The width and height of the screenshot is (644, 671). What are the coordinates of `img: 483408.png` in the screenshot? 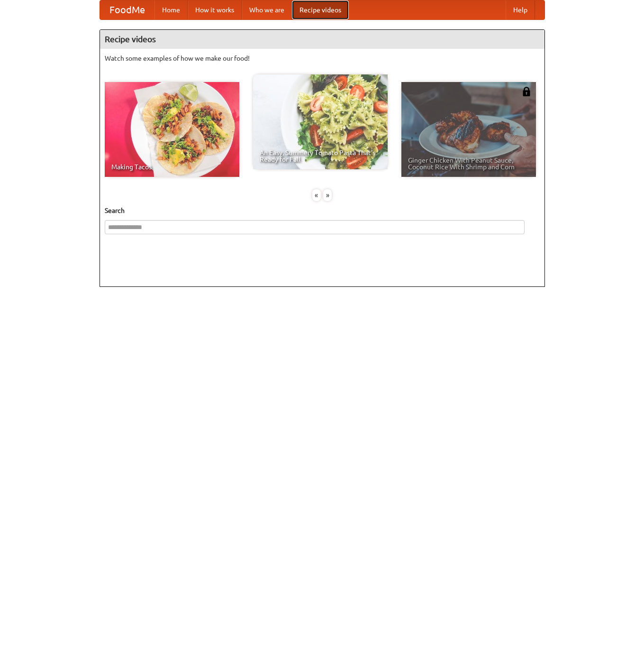 It's located at (527, 91).